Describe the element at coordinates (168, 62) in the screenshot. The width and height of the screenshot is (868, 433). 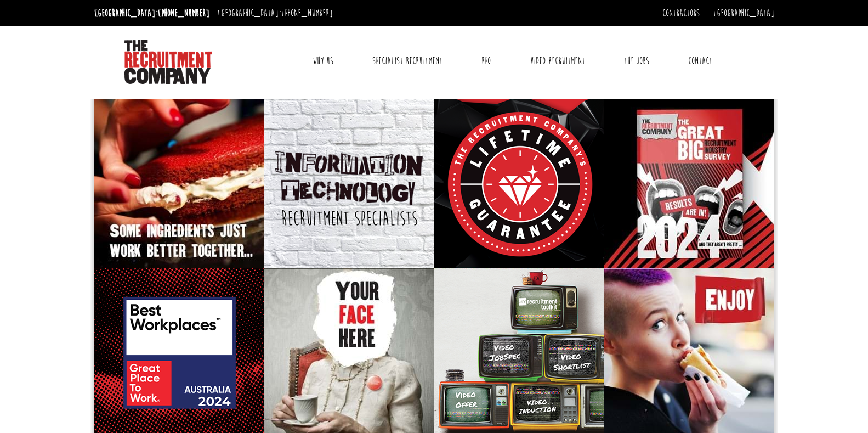
I see `img: The Recruitment Company` at that location.